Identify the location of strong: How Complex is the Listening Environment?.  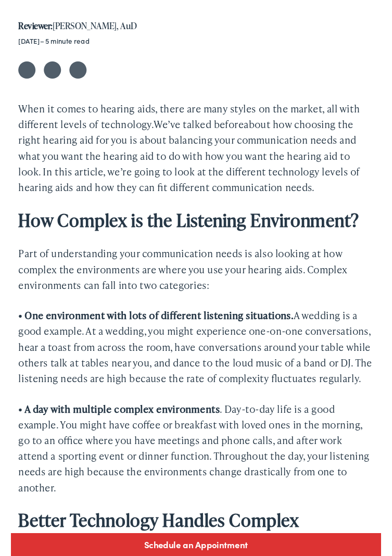
(188, 233).